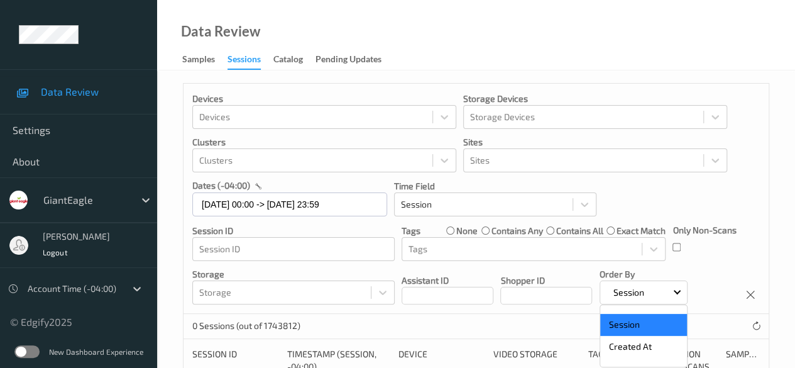 This screenshot has height=368, width=795. I want to click on p: Time Field, so click(495, 186).